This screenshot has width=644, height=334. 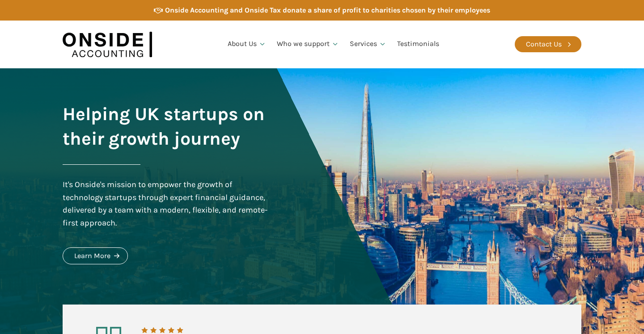 What do you see at coordinates (544, 44) in the screenshot?
I see `div: Contact Us` at bounding box center [544, 44].